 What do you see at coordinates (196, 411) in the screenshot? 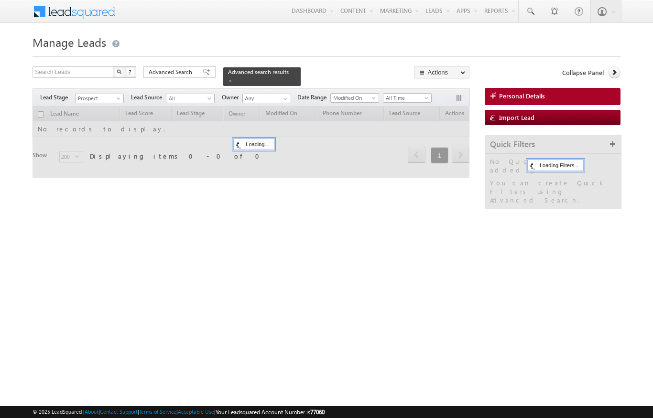
I see `a: Acceptable Use` at bounding box center [196, 411].